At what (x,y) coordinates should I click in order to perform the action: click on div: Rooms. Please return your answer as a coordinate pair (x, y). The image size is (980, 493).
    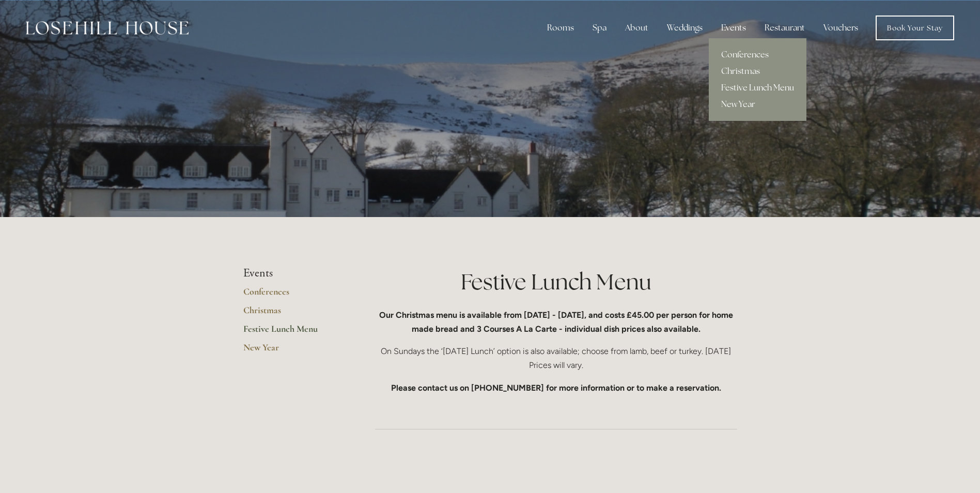
    Looking at the image, I should click on (560, 28).